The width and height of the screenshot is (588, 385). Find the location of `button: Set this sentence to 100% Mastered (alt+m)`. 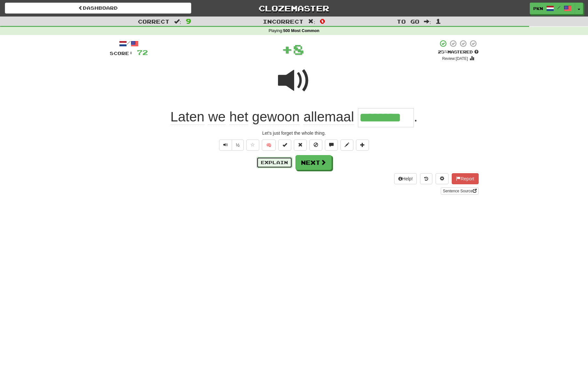

button: Set this sentence to 100% Mastered (alt+m) is located at coordinates (285, 145).